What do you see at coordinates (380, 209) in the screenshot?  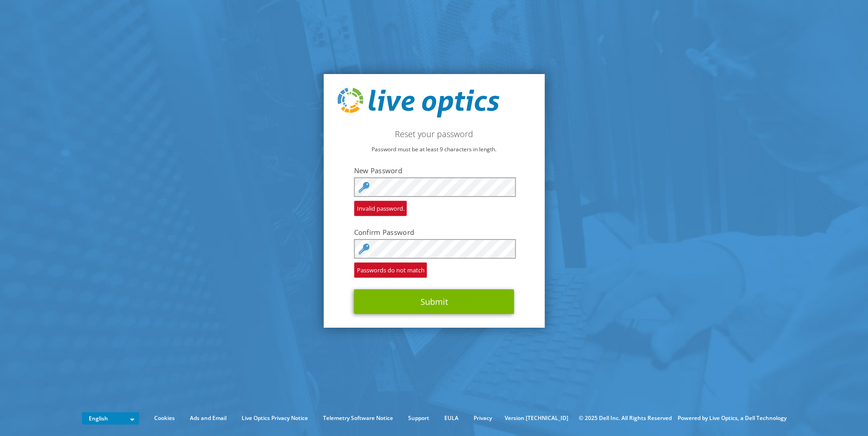 I see `span: Invalid password.` at bounding box center [380, 209].